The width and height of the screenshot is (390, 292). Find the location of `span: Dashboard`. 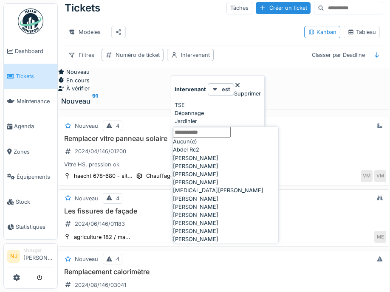

span: Dashboard is located at coordinates (34, 51).